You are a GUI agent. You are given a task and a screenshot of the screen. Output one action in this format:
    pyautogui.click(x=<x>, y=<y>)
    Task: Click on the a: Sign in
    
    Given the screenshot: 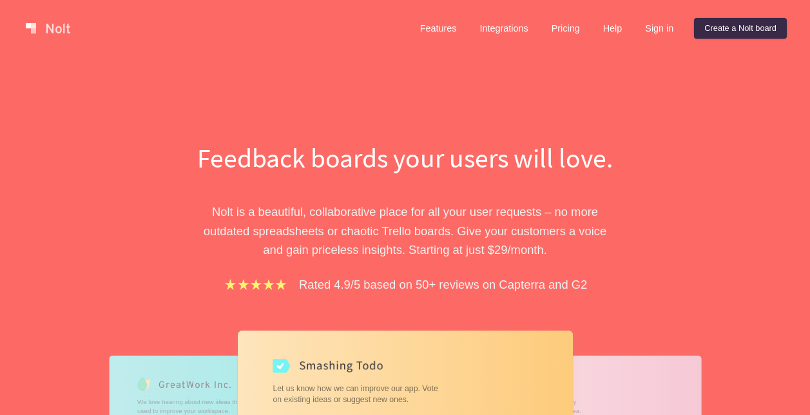 What is the action you would take?
    pyautogui.click(x=659, y=28)
    